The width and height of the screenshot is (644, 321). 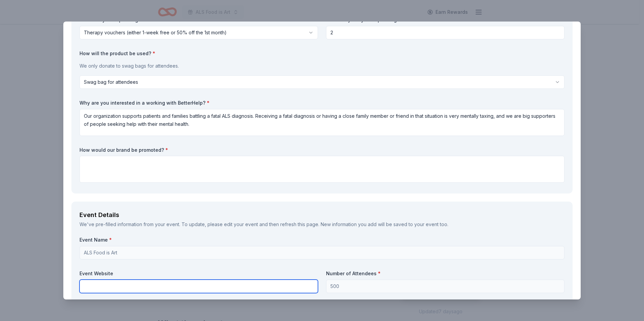 What do you see at coordinates (198, 273) in the screenshot?
I see `label: Event Website` at bounding box center [198, 273].